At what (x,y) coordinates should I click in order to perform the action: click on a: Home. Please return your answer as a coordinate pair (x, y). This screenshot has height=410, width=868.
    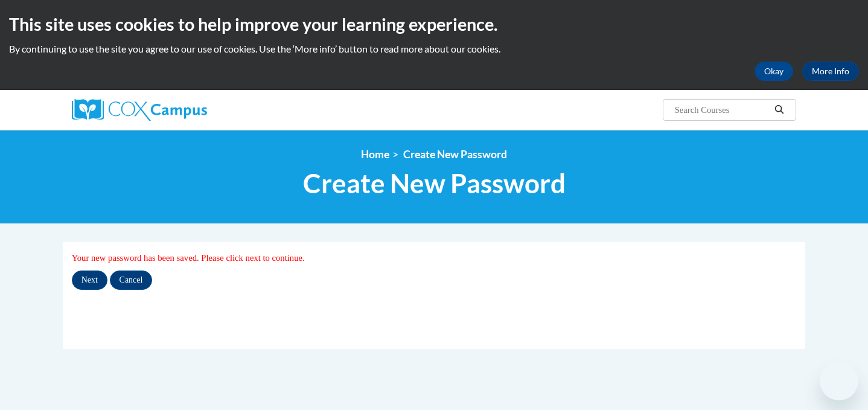
    Looking at the image, I should click on (375, 154).